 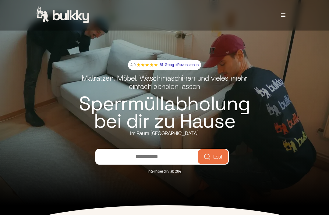 What do you see at coordinates (283, 15) in the screenshot?
I see `div: menu` at bounding box center [283, 15].